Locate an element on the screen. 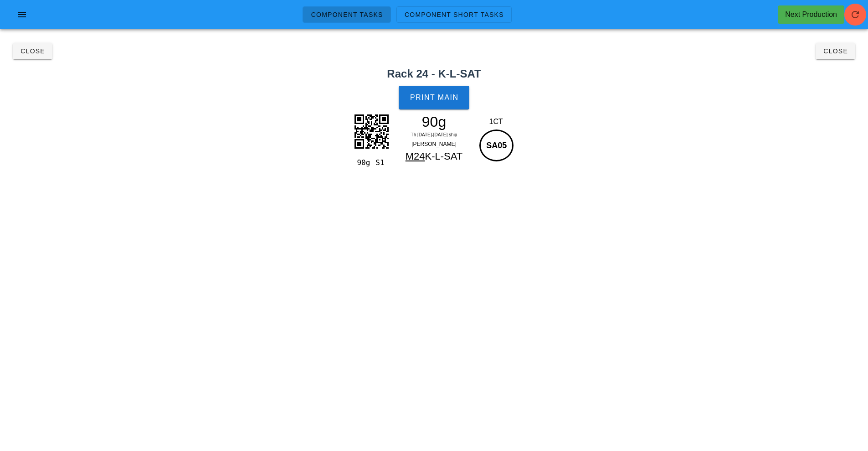 This screenshot has width=868, height=451. button: Print Main is located at coordinates (434, 97).